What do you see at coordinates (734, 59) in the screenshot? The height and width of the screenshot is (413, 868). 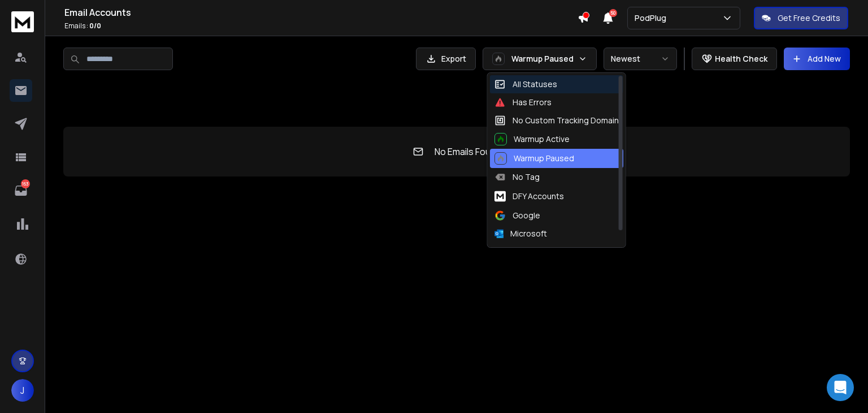 I see `button: Health Check` at bounding box center [734, 59].